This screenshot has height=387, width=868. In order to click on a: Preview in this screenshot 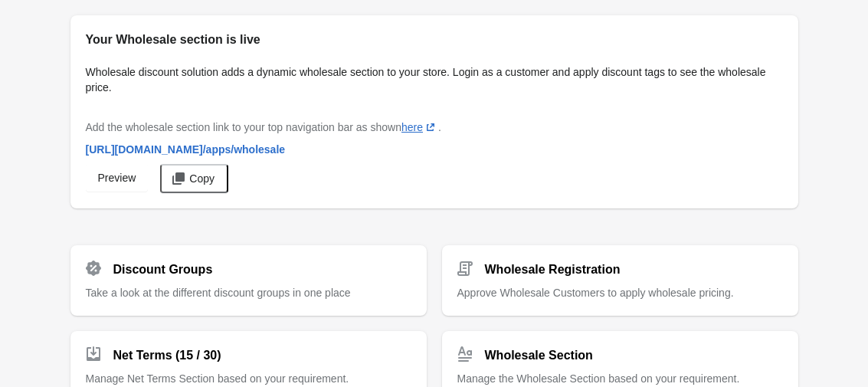, I will do `click(117, 178)`.